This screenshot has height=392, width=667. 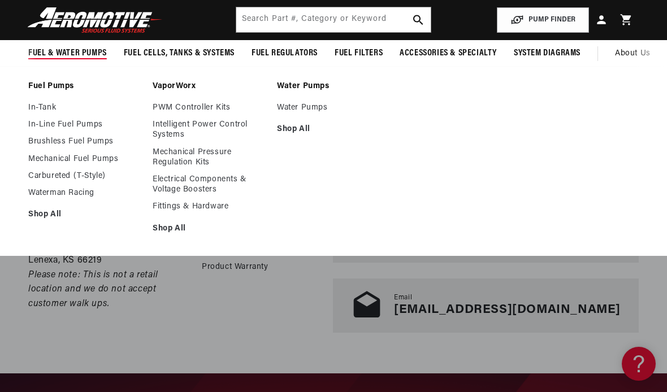 I want to click on span: Fuel Filters, so click(x=358, y=53).